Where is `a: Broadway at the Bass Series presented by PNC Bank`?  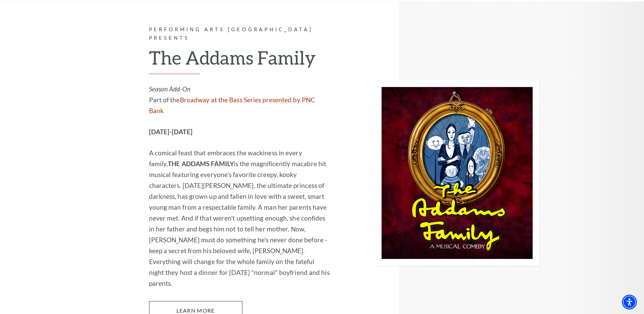 a: Broadway at the Bass Series presented by PNC Bank is located at coordinates (232, 105).